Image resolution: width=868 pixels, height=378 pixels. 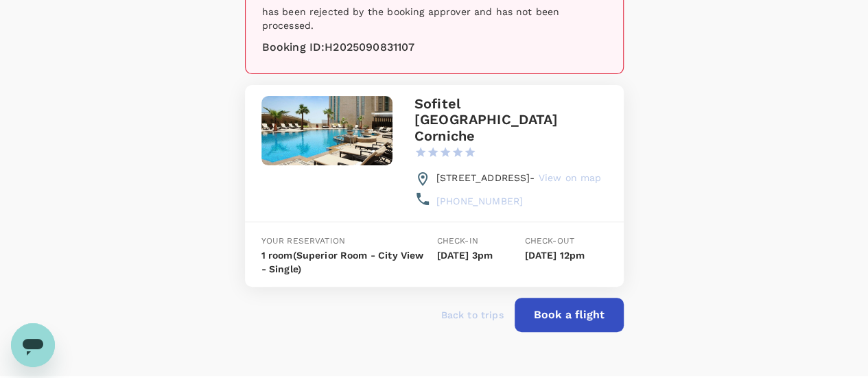 What do you see at coordinates (326, 130) in the screenshot?
I see `img: Sofitel Abu Dhabi Corniche - Exterior` at bounding box center [326, 130].